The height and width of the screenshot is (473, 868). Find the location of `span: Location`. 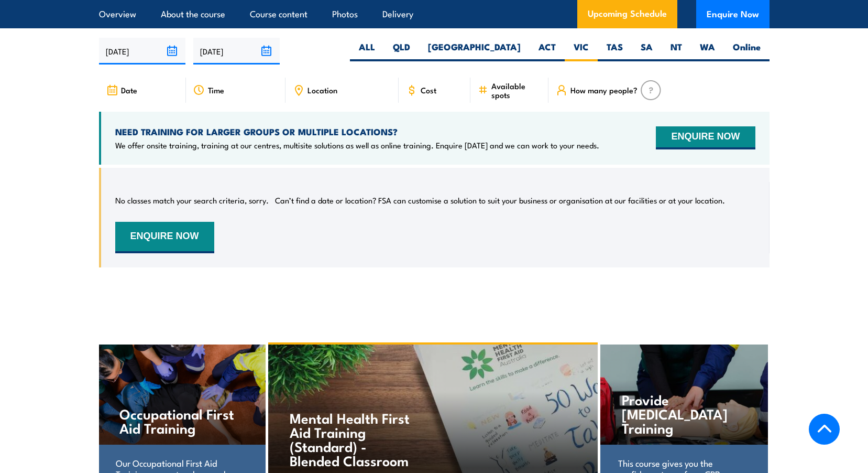

span: Location is located at coordinates (322, 89).